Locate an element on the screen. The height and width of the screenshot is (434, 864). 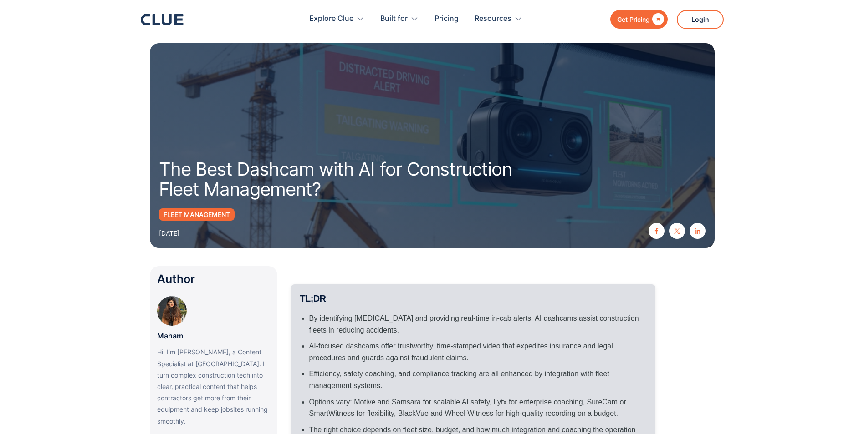
li: AI-focused dashcams offer trustworthy, time-stamped video that expedites insurance and legal proc... is located at coordinates (478, 352).